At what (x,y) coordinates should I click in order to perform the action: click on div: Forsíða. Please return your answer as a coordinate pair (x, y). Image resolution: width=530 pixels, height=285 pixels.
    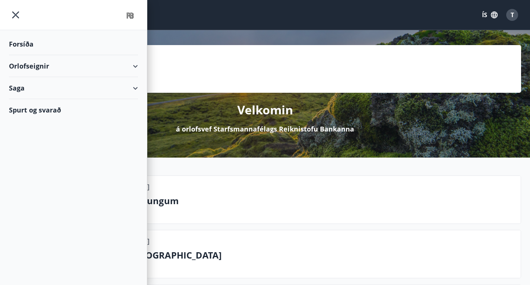
    Looking at the image, I should click on (73, 44).